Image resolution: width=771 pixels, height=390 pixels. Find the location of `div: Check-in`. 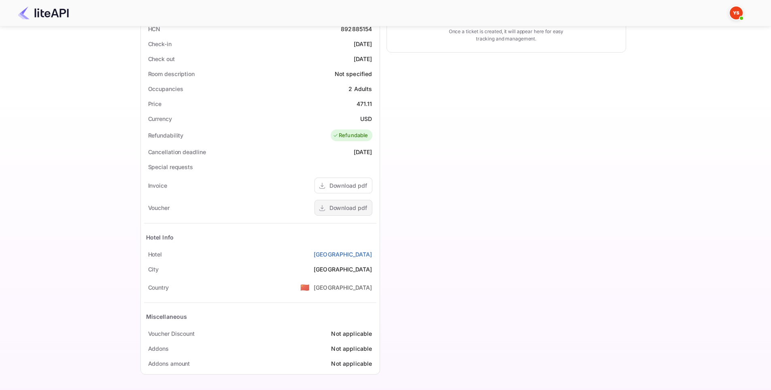

div: Check-in is located at coordinates (160, 44).